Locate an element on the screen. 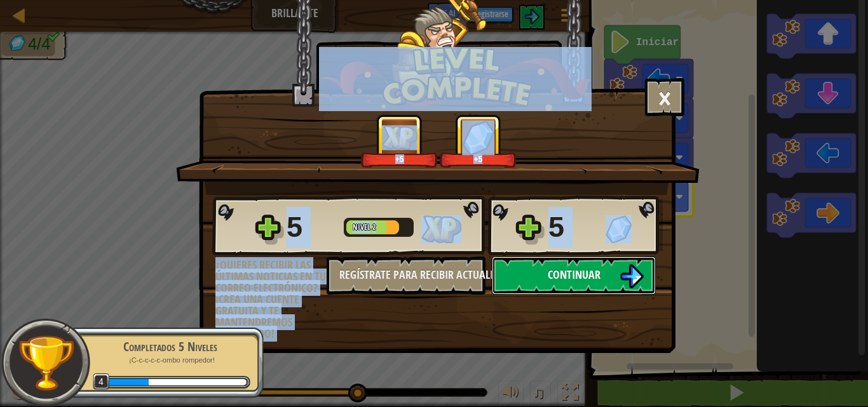  span: Continuar is located at coordinates (574, 274).